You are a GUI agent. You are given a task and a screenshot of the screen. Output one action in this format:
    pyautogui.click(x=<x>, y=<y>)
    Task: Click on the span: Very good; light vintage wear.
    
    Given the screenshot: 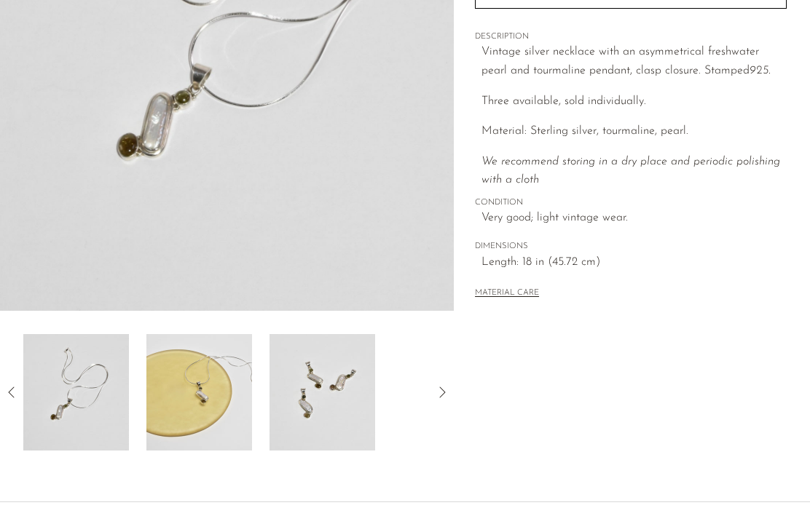 What is the action you would take?
    pyautogui.click(x=634, y=218)
    